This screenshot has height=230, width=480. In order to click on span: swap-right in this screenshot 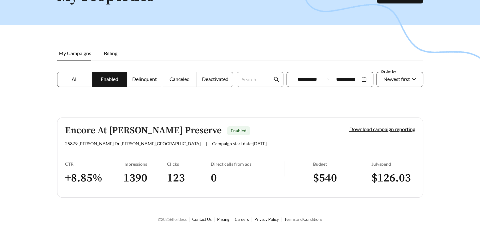, I will do `click(327, 80)`.